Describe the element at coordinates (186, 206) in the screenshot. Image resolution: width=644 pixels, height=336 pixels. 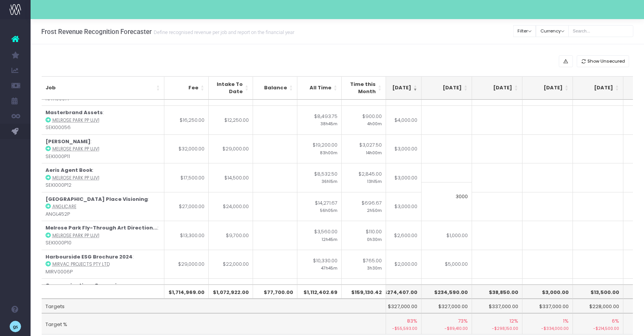
I see `td: $27,000.00` at that location.